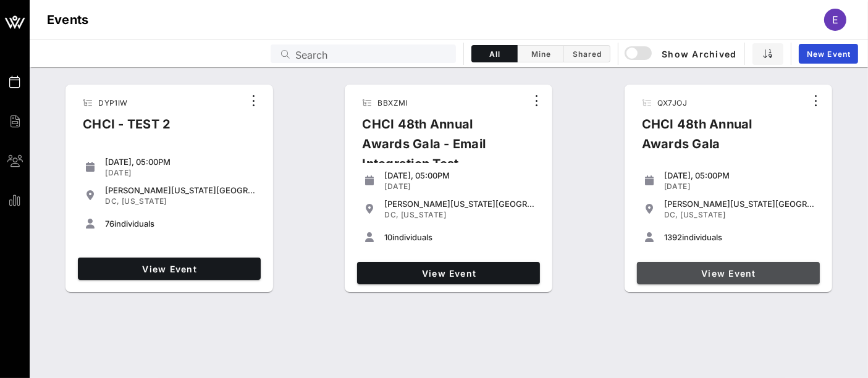 The height and width of the screenshot is (378, 868). I want to click on div: CHCI 48th Annual Awards Gala, so click(719, 139).